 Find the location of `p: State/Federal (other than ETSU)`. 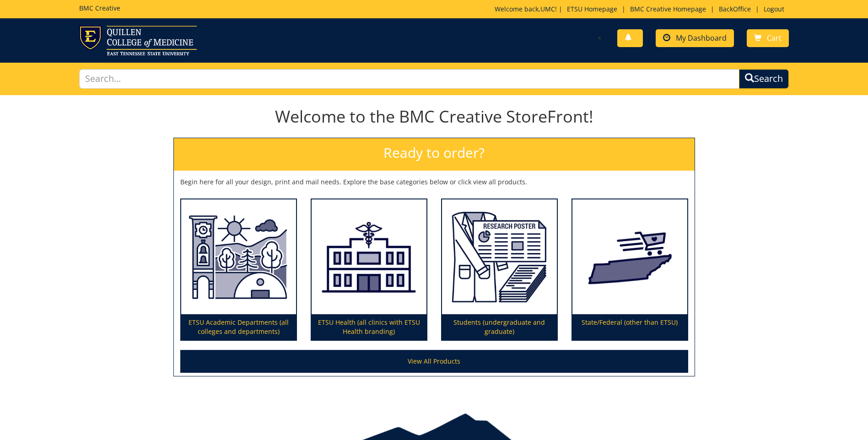

p: State/Federal (other than ETSU) is located at coordinates (629, 327).